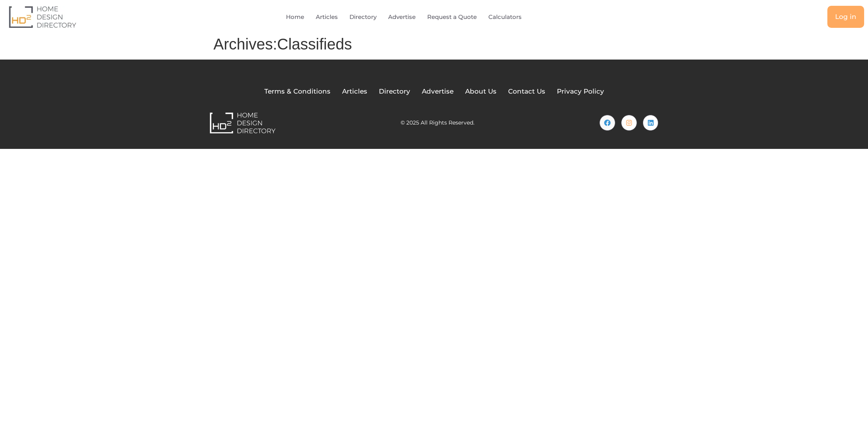 The height and width of the screenshot is (437, 868). What do you see at coordinates (452, 17) in the screenshot?
I see `a: Request a Quote` at bounding box center [452, 17].